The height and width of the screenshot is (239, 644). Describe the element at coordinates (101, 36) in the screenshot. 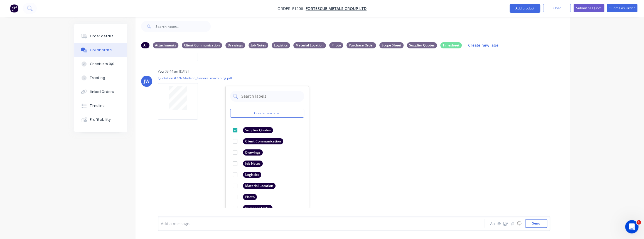

I see `button: Order details` at that location.